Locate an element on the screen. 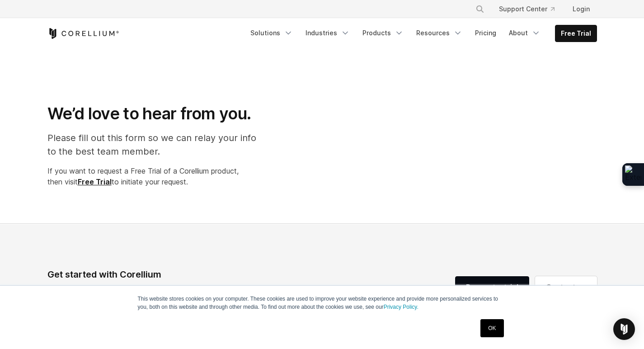 This screenshot has height=349, width=644. a: Industries is located at coordinates (327, 33).